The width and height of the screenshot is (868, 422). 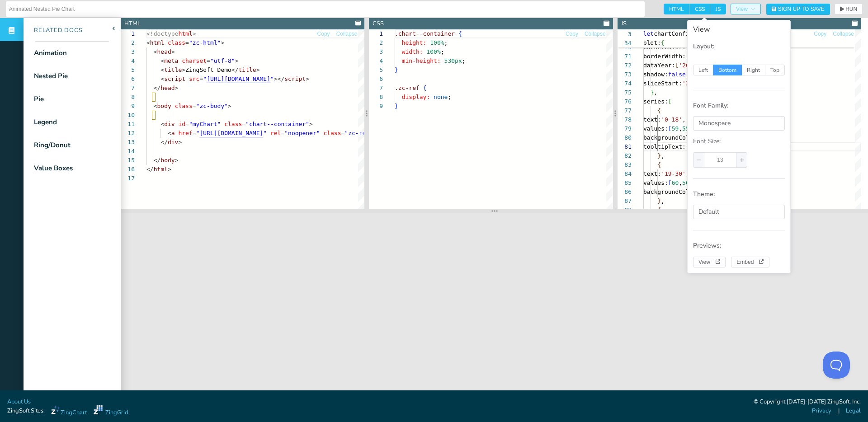 I want to click on span: "zc-html", so click(x=205, y=42).